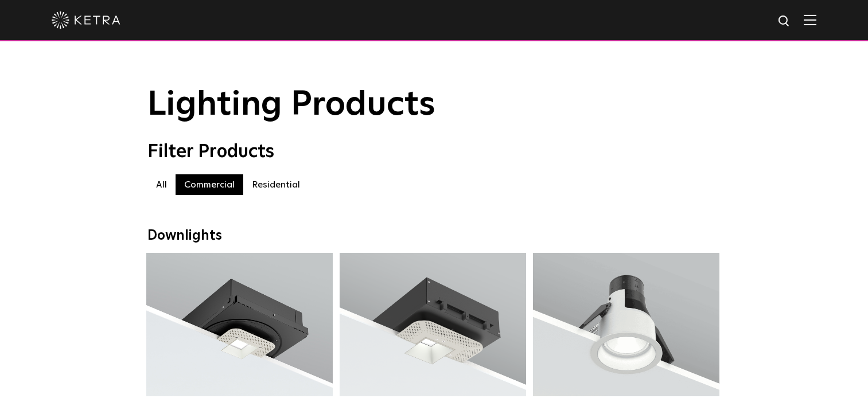 This screenshot has width=868, height=406. I want to click on div: Filter Products, so click(434, 152).